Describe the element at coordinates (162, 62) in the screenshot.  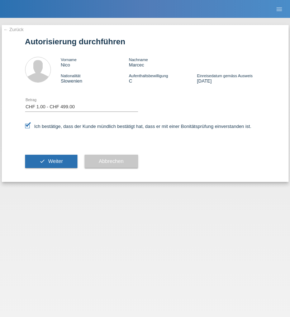
I see `div: Marcec` at that location.